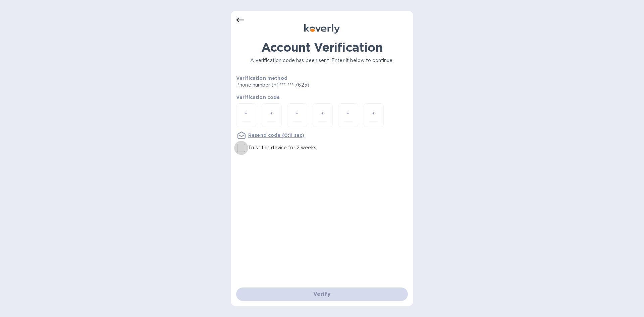 The image size is (644, 317). I want to click on p: Verification code, so click(322, 97).